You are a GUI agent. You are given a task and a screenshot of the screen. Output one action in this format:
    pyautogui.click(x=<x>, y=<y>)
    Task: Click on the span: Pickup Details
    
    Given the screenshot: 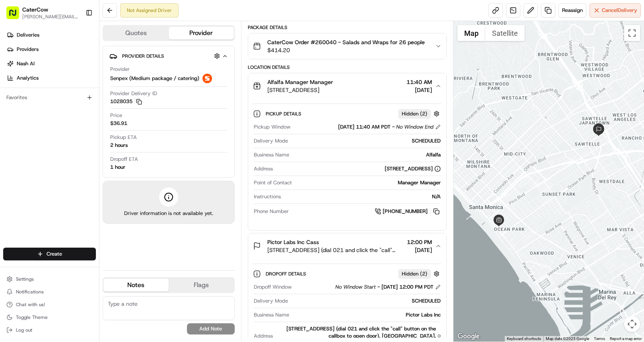 What is the action you would take?
    pyautogui.click(x=284, y=114)
    